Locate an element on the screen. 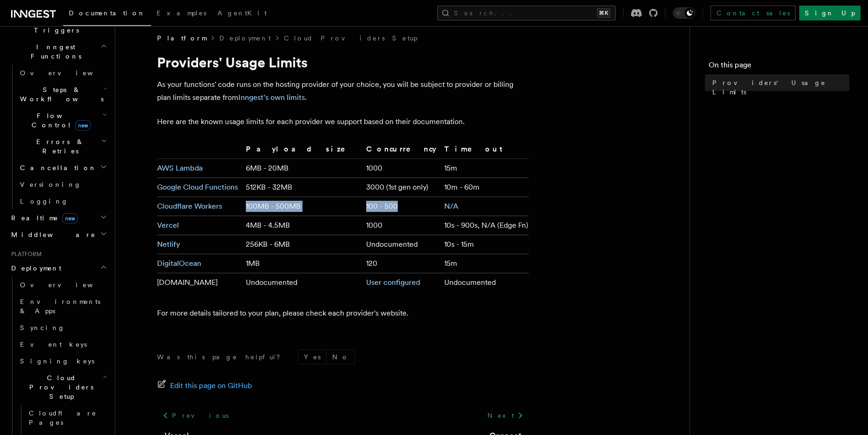  span: Syncing is located at coordinates (42, 327).